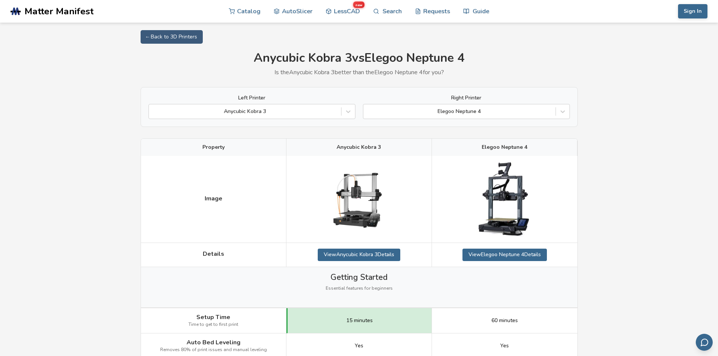  I want to click on a: ViewAnycubic Kobra 3Details, so click(359, 255).